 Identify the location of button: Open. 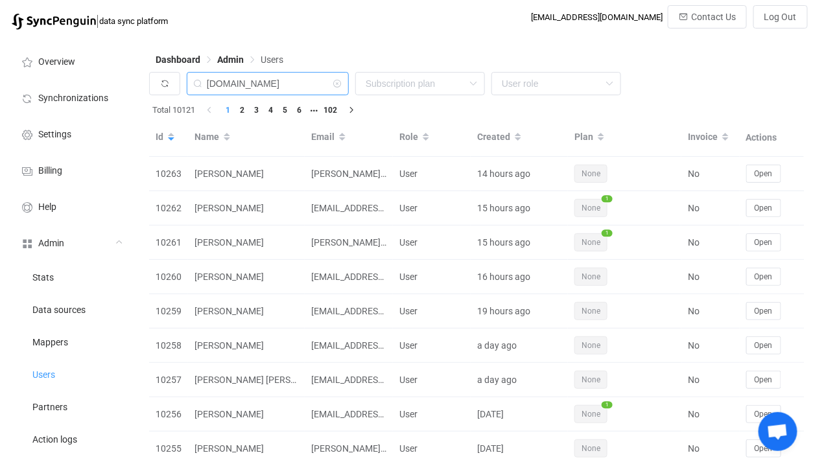
(764, 380).